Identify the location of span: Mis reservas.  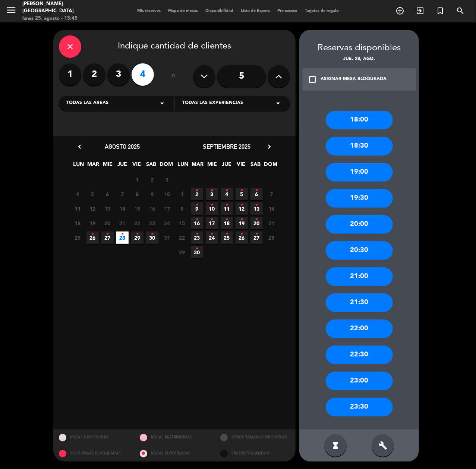
(149, 11).